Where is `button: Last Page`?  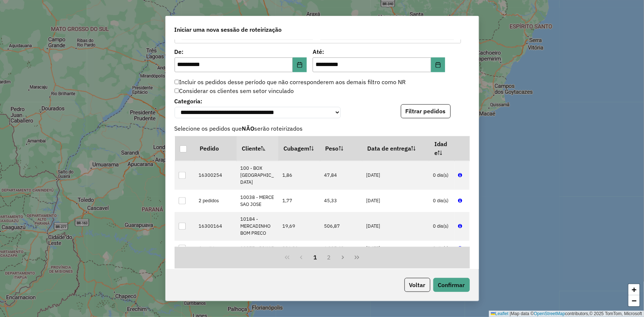
button: Last Page is located at coordinates (357, 258).